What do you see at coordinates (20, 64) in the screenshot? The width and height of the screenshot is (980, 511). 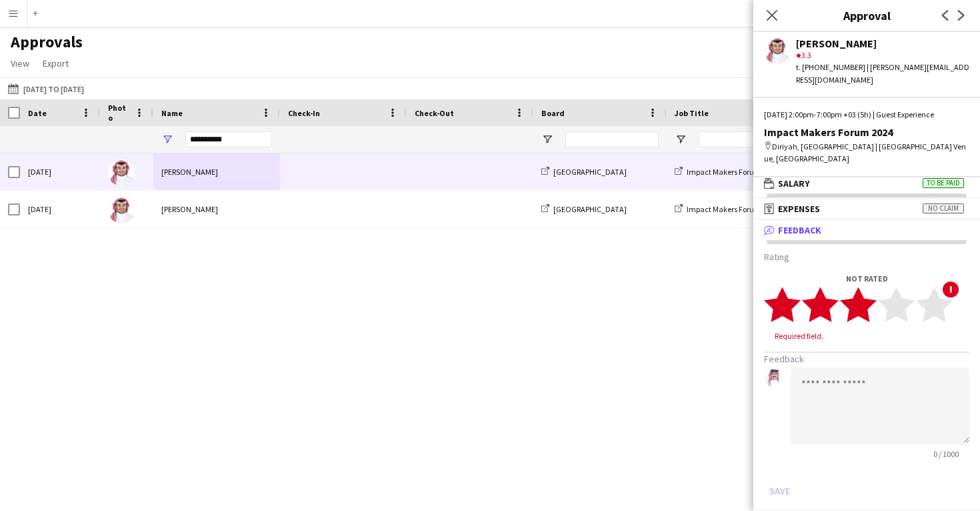 I see `a: View` at bounding box center [20, 64].